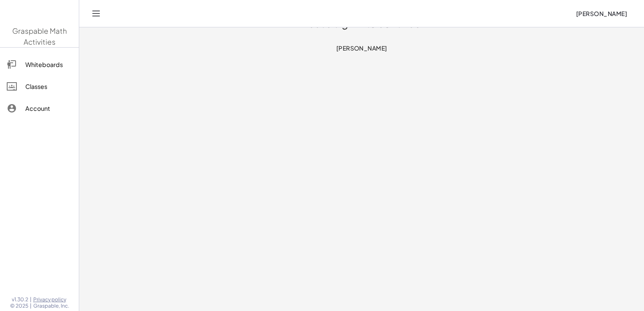  Describe the element at coordinates (96, 13) in the screenshot. I see `button: Toggle navigation` at that location.